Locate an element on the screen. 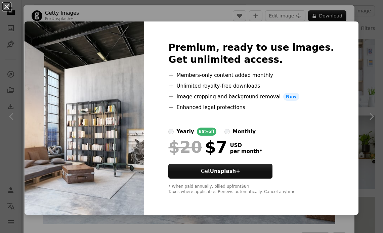 The image size is (383, 233). h2: Premium, ready to use images. Get unlimited access. is located at coordinates (251, 54).